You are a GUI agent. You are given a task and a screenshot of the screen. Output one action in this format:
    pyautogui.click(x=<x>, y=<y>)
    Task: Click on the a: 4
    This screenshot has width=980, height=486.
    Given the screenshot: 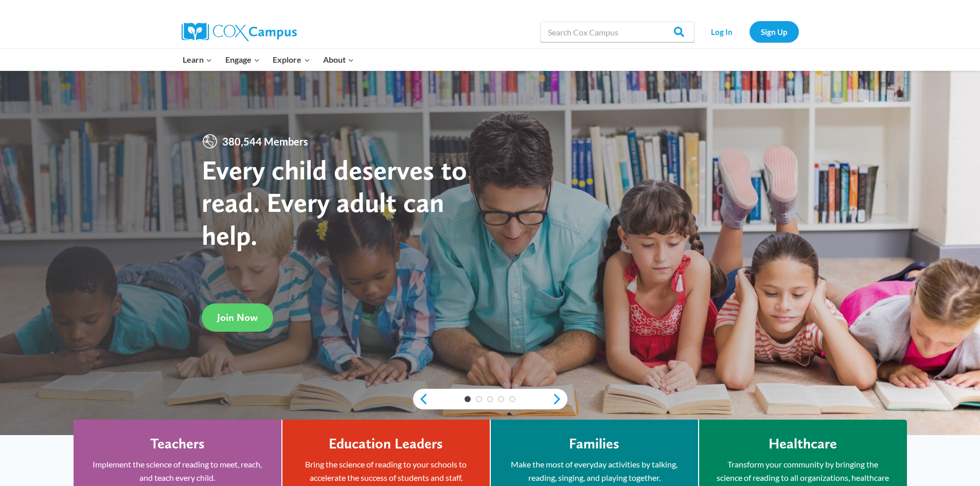 What is the action you would take?
    pyautogui.click(x=501, y=399)
    